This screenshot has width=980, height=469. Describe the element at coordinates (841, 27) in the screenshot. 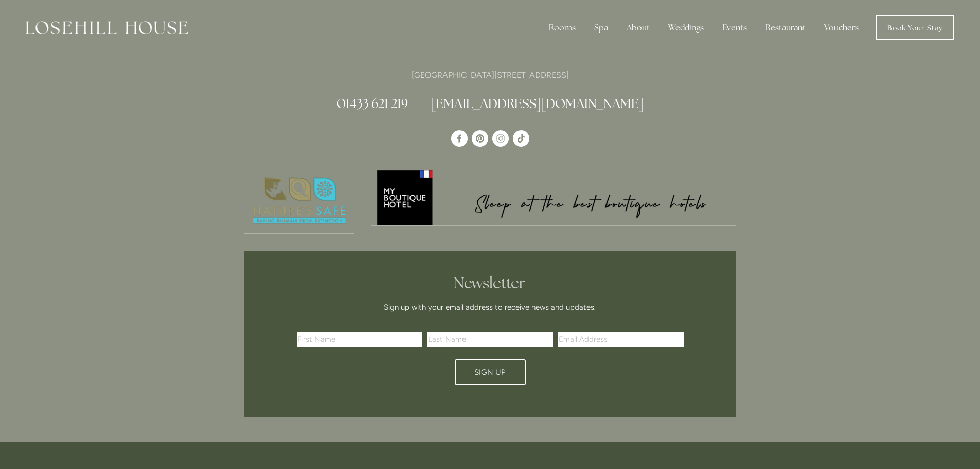

I see `a: Vouchers` at that location.